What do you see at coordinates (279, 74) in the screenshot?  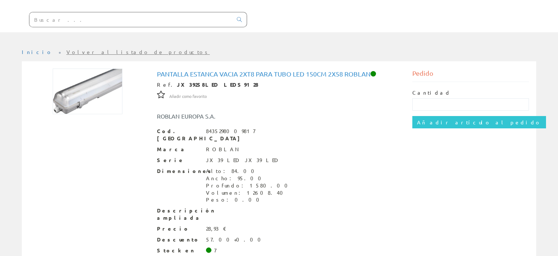 I see `h1: Pantalla estanca vacia 2xT8 para tubo led 150cm 2x58 Roblan` at bounding box center [279, 74].